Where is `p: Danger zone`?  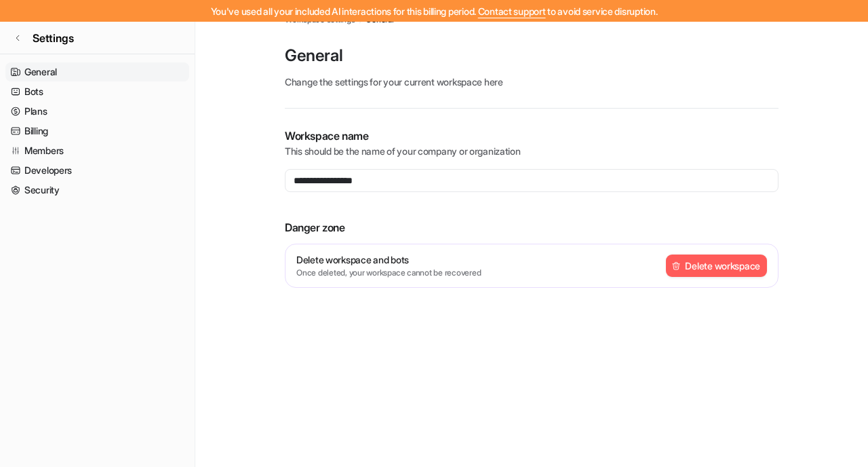
p: Danger zone is located at coordinates (531, 228).